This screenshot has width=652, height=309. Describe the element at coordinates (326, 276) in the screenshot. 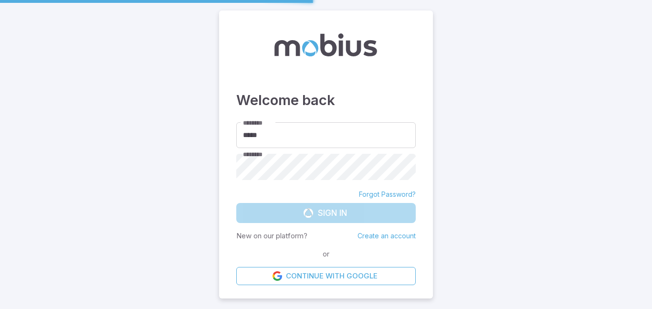

I see `a: Continue with Google` at that location.